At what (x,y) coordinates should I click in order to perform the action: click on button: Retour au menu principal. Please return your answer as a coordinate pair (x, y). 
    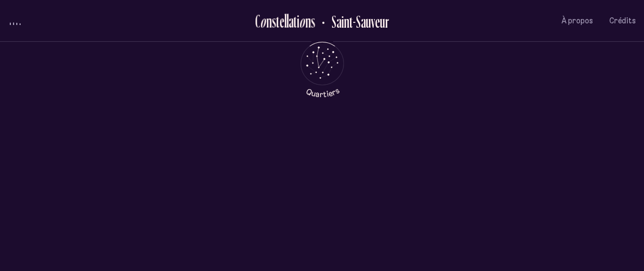
    Looking at the image, I should click on (322, 70).